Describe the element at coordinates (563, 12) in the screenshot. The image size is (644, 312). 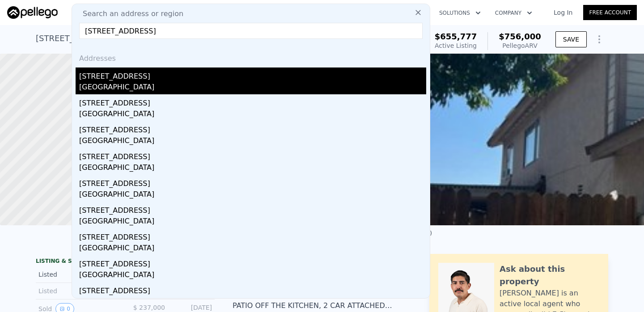
I see `a: Log In` at that location.